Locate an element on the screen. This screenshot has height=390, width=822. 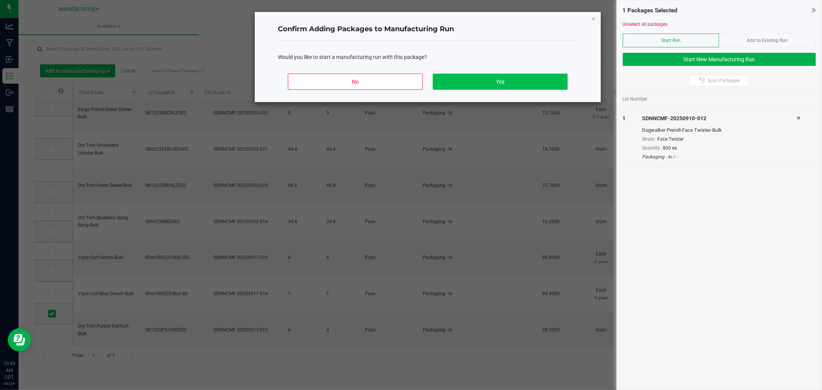
div: Would you like to start a manufacturing run with this package? is located at coordinates (428, 57).